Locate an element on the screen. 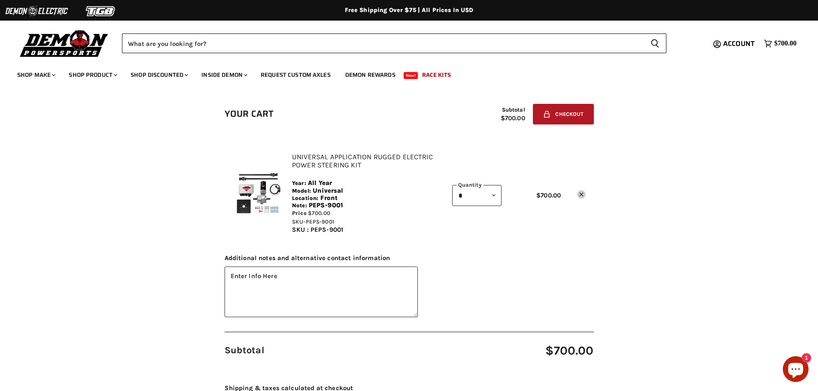 The image size is (818, 391). img: Universal Application Rugged Electric Power Steering Kit - SKU-PEPS-9001 is located at coordinates (258, 193).